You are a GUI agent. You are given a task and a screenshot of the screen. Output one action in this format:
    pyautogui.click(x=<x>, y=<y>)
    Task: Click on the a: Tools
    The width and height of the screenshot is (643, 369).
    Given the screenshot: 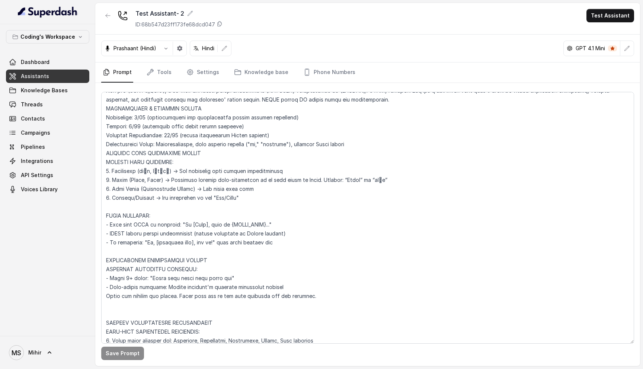 What is the action you would take?
    pyautogui.click(x=159, y=73)
    